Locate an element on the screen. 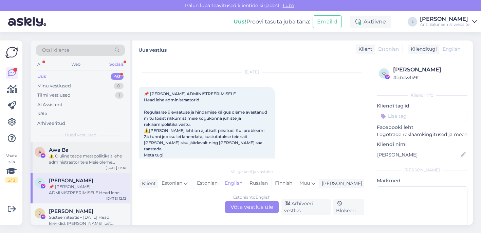 This screenshot has width=481, height=233. div: 1 is located at coordinates (119, 95).